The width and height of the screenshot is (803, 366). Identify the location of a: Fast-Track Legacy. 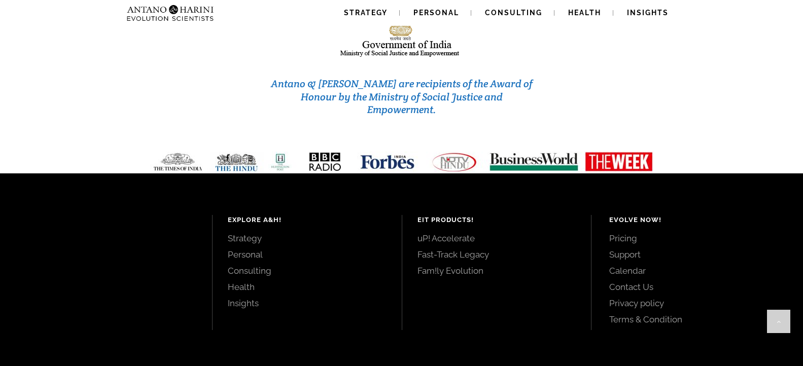
(497, 255).